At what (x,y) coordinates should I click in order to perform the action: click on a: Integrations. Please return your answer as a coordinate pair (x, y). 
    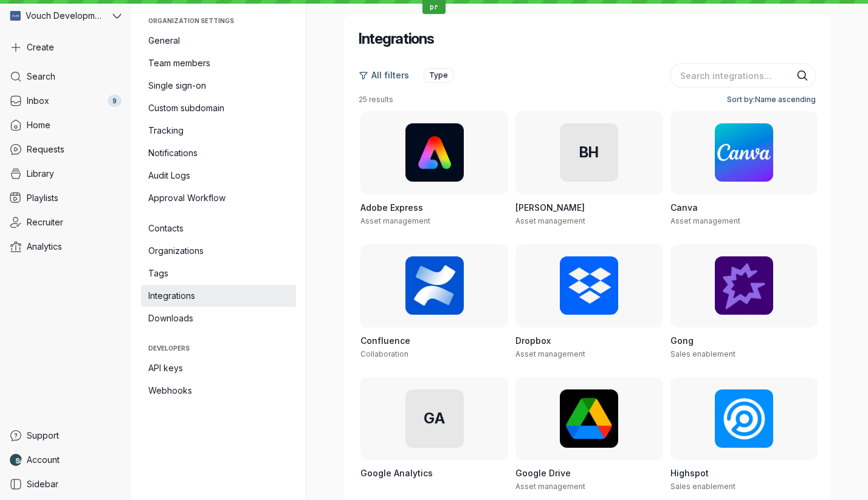
    Looking at the image, I should click on (218, 296).